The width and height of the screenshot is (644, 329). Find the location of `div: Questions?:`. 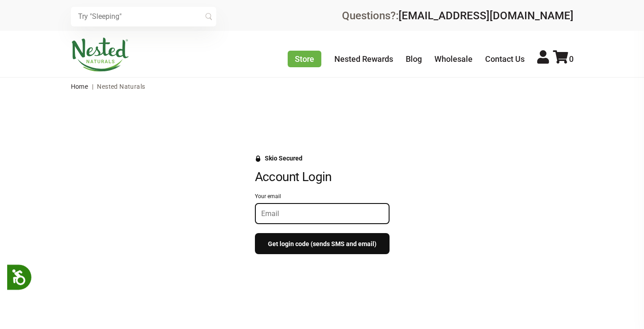

div: Questions?: is located at coordinates (458, 16).